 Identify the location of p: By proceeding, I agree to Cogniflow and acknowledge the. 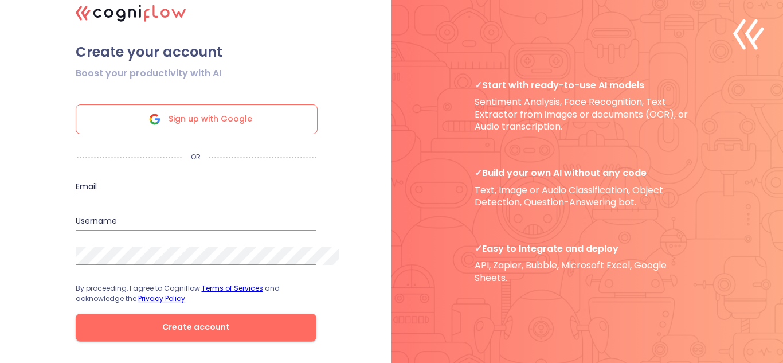
(196, 293).